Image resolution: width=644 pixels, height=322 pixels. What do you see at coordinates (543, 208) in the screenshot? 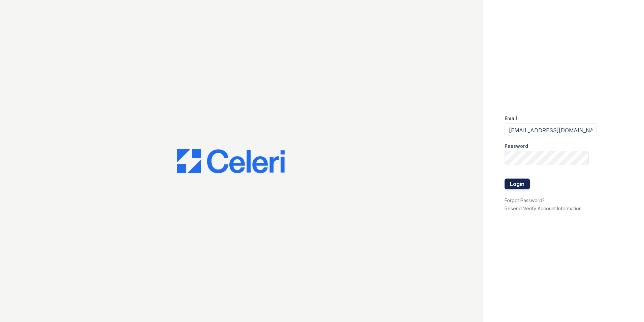
I see `a: Resend Verify Account Information` at bounding box center [543, 208].